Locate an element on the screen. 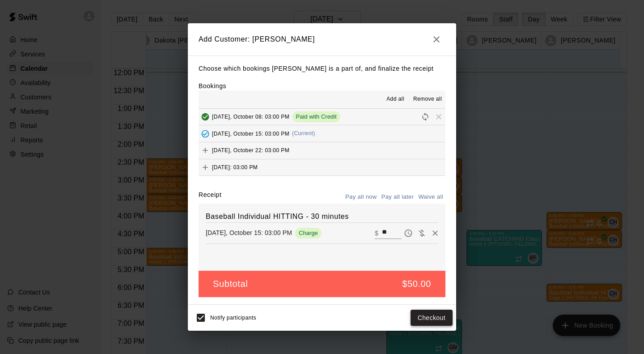  button: Add all is located at coordinates (395, 100).